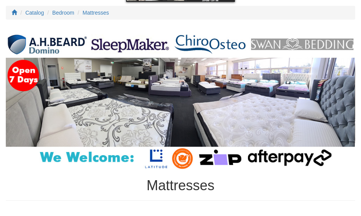  Describe the element at coordinates (63, 13) in the screenshot. I see `a: Bedroom` at that location.